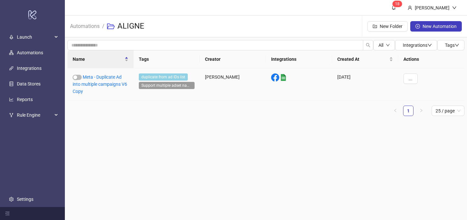 The width and height of the screenshot is (467, 220). I want to click on span: menu-fold, so click(7, 213).